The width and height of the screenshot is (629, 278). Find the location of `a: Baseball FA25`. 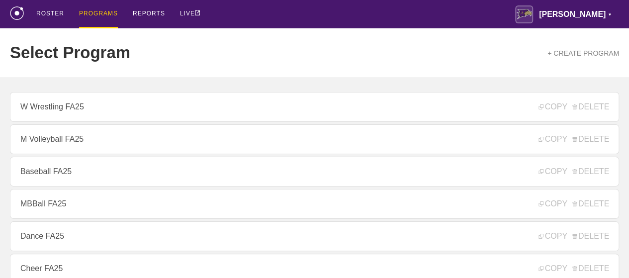

a: Baseball FA25 is located at coordinates (314, 172).